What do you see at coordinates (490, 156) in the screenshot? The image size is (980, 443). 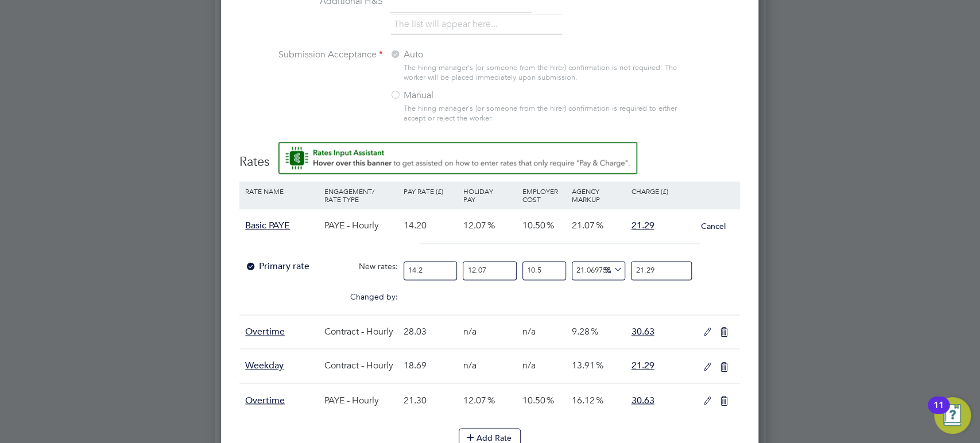 I see `h3: Rates` at bounding box center [490, 156].